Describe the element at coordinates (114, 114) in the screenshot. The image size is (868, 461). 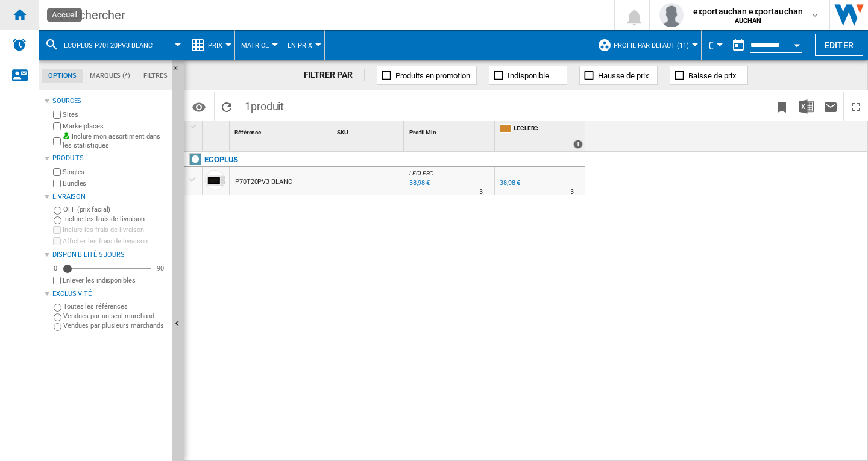
I see `label: Sites` at that location.